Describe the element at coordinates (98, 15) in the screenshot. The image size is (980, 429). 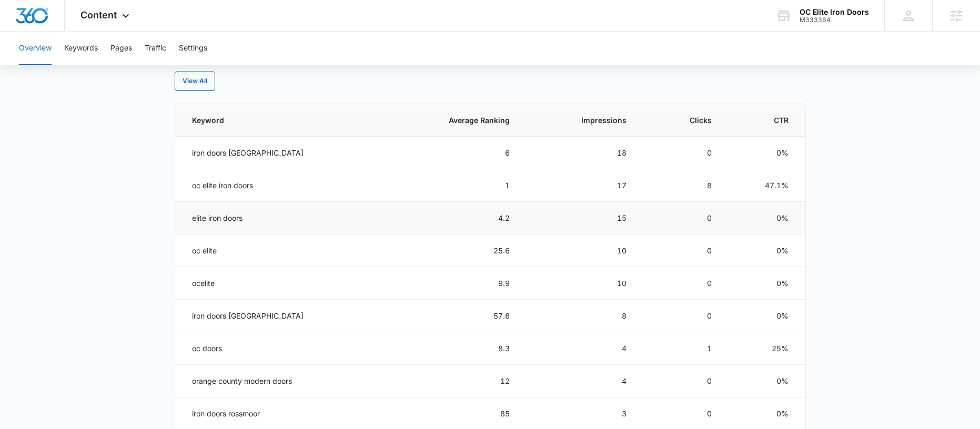
I see `span: Content` at that location.